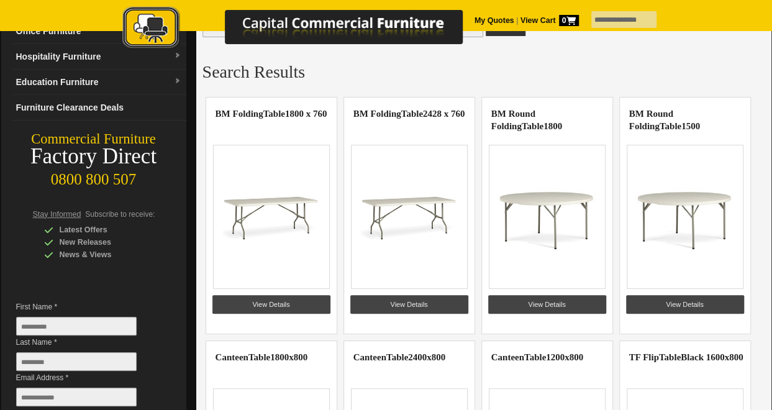  I want to click on a: Office Furnituredropdown, so click(99, 31).